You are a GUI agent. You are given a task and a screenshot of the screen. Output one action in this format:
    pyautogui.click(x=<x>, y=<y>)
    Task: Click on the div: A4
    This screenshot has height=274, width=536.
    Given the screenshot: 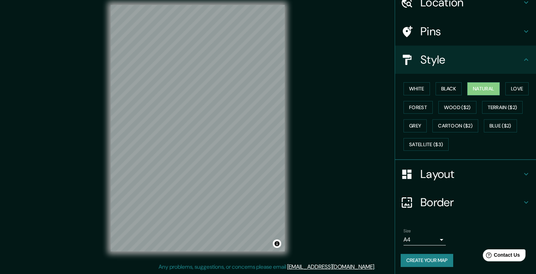 What is the action you would take?
    pyautogui.click(x=425, y=239)
    